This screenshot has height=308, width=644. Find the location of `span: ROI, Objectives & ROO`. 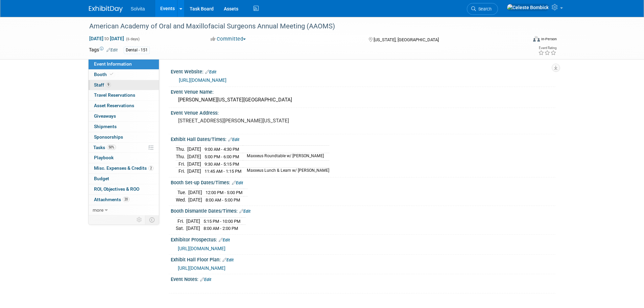

span: ROI, Objectives & ROO is located at coordinates (116, 189).